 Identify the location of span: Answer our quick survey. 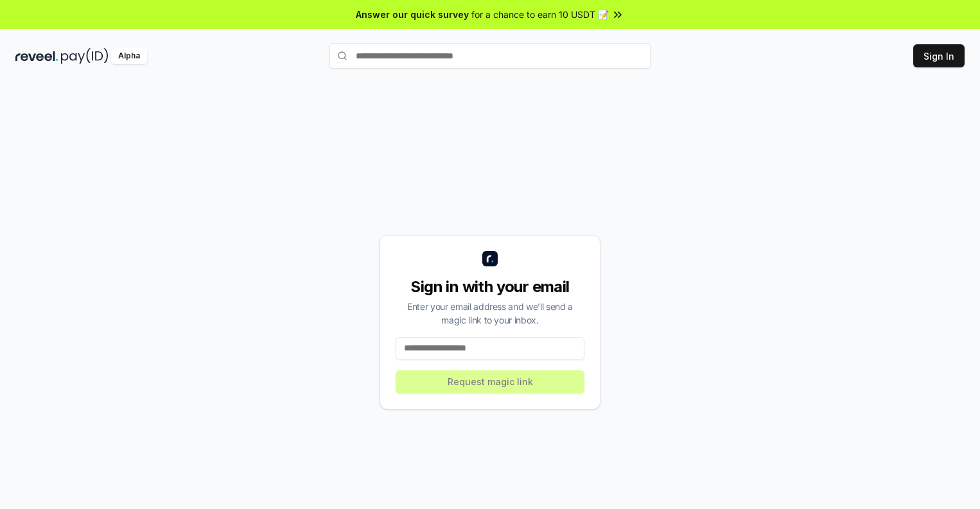
(412, 14).